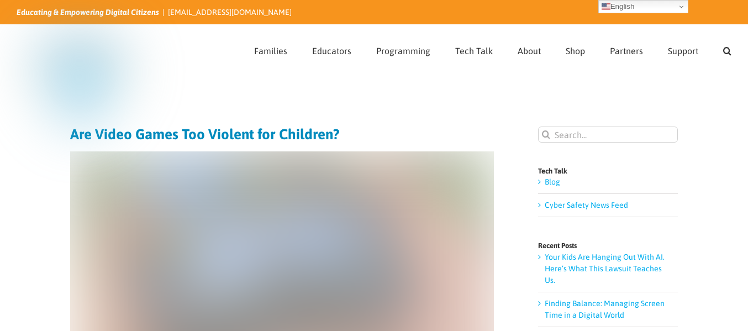  What do you see at coordinates (606, 7) in the screenshot?
I see `img: en` at bounding box center [606, 7].